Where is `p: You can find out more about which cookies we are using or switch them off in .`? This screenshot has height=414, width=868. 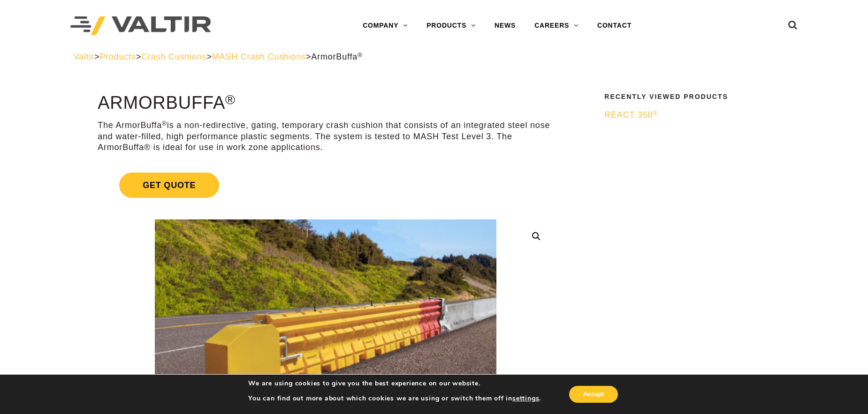
p: You can find out more about which cookies we are using or switch them off in . is located at coordinates (395, 399).